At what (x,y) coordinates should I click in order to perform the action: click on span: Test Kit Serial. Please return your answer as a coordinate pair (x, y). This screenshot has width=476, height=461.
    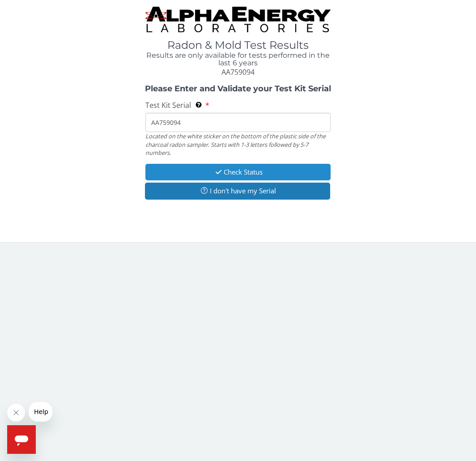
    Looking at the image, I should click on (169, 105).